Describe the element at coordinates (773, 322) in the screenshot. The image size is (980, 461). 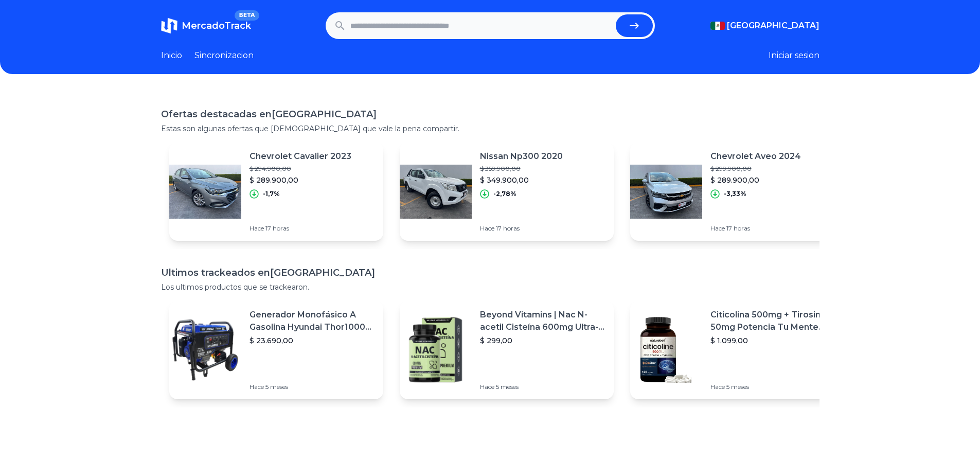
I see `p: Citicolina 500mg + Tirosina 50mg Potencia Tu Mente (120caps) Sabor Sin Sabor` at that location.